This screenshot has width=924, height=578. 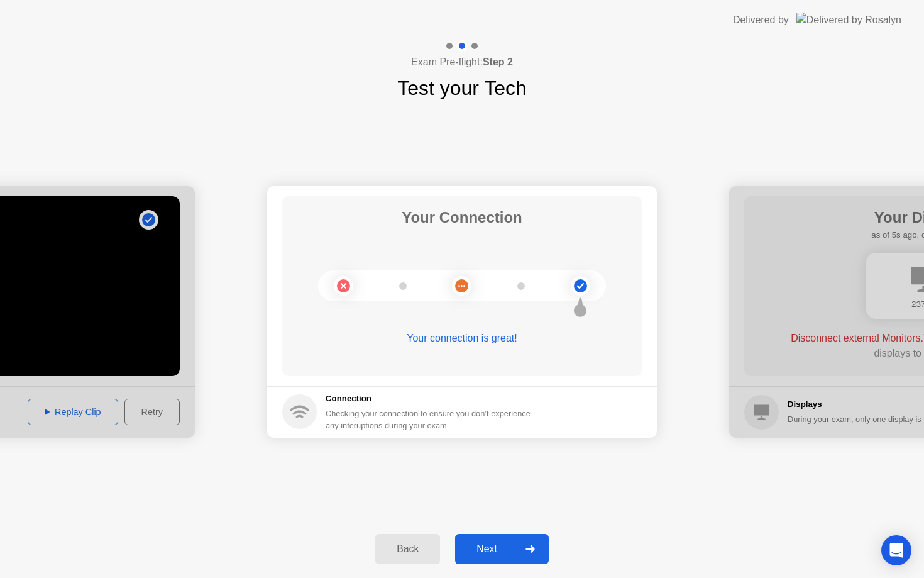 What do you see at coordinates (462, 63) in the screenshot?
I see `h4: Exam Pre-flight:` at bounding box center [462, 63].